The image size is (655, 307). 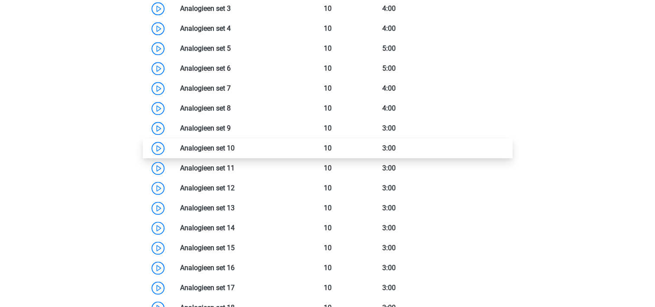 I want to click on div: Analogieen set 16, so click(x=235, y=268).